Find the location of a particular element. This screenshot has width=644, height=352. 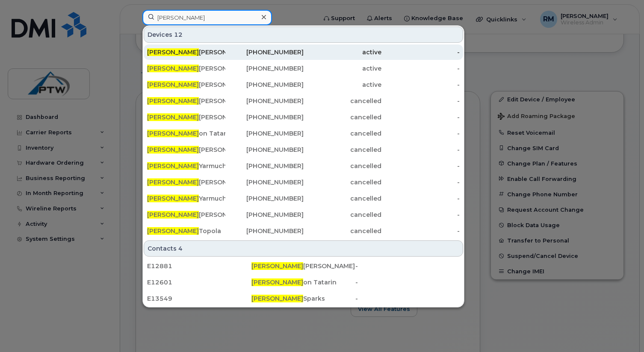

input: Find something... is located at coordinates (207, 17).